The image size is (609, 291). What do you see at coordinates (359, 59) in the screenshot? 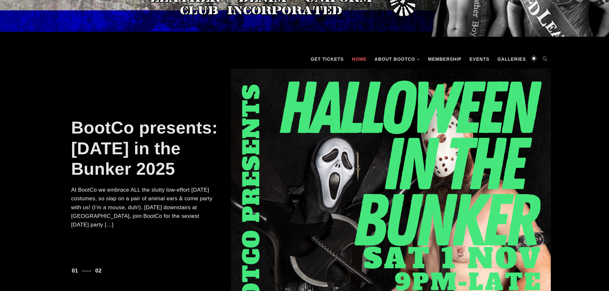
I see `a: Home` at bounding box center [359, 59].